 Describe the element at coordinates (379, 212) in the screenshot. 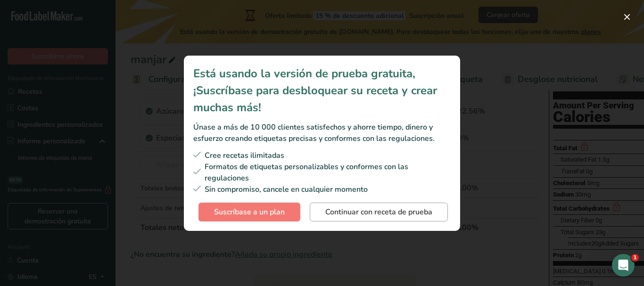

I see `span: Continuar con receta de prueba` at that location.